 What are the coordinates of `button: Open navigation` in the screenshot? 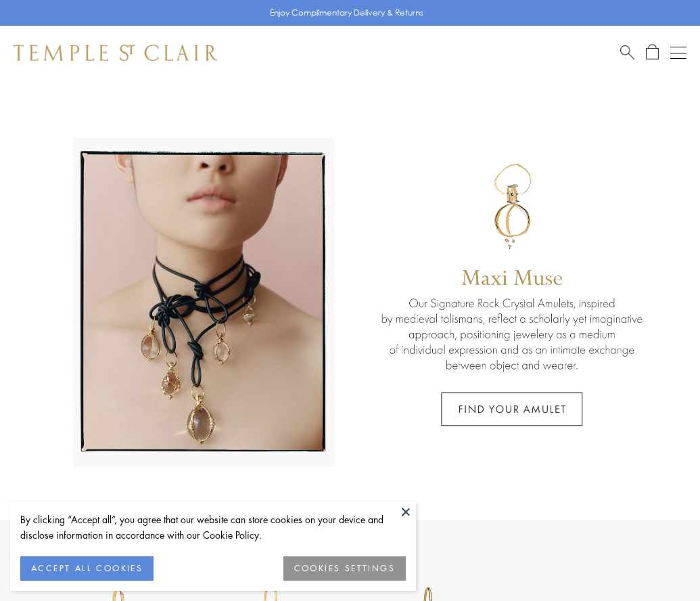 It's located at (678, 53).